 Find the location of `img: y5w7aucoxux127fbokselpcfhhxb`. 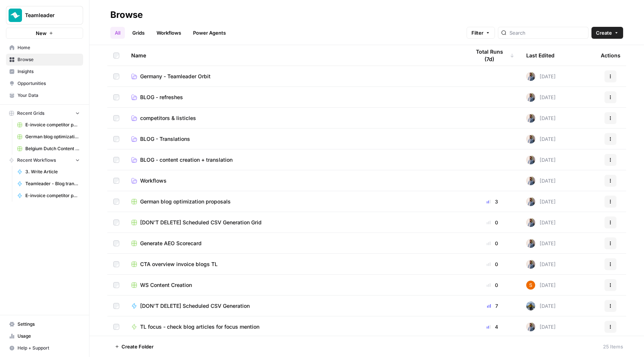

img: y5w7aucoxux127fbokselpcfhhxb is located at coordinates (531, 285).